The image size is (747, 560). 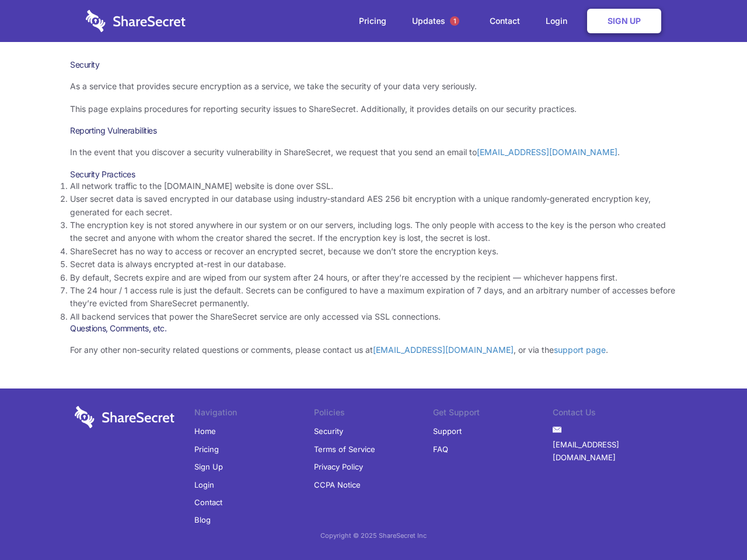 What do you see at coordinates (454, 21) in the screenshot?
I see `span: 1` at bounding box center [454, 21].